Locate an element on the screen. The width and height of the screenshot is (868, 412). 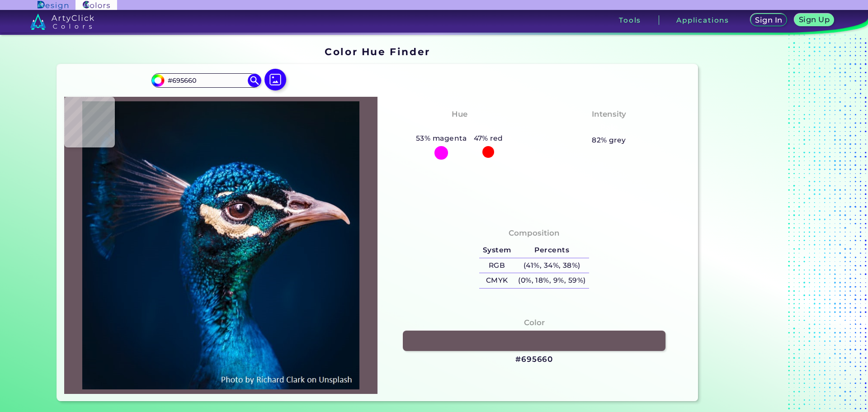
h1: Color Hue Finder is located at coordinates (377, 52).